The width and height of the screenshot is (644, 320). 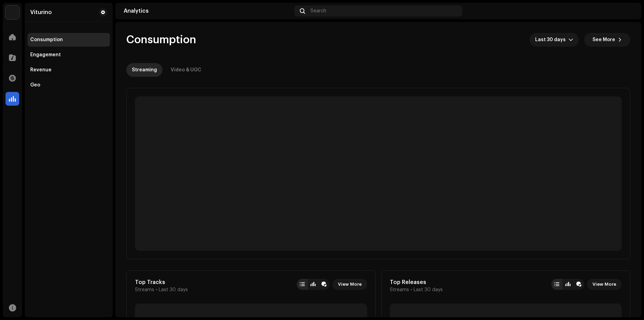 What do you see at coordinates (68, 40) in the screenshot?
I see `re-m-nav-item: Consumption` at bounding box center [68, 40].